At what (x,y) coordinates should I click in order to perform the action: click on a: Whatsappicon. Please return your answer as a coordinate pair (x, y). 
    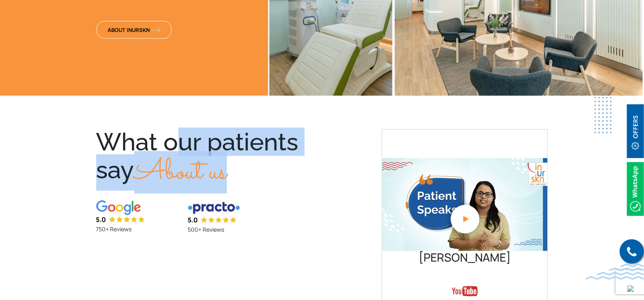
    Looking at the image, I should click on (636, 188).